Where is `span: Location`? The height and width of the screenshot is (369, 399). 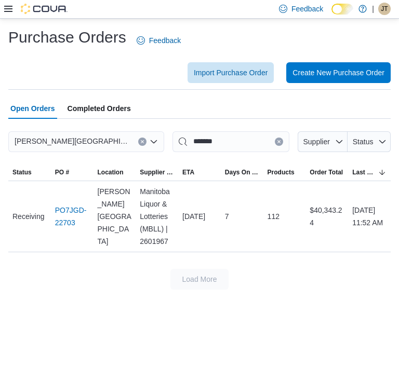
span: Location is located at coordinates (111, 172).